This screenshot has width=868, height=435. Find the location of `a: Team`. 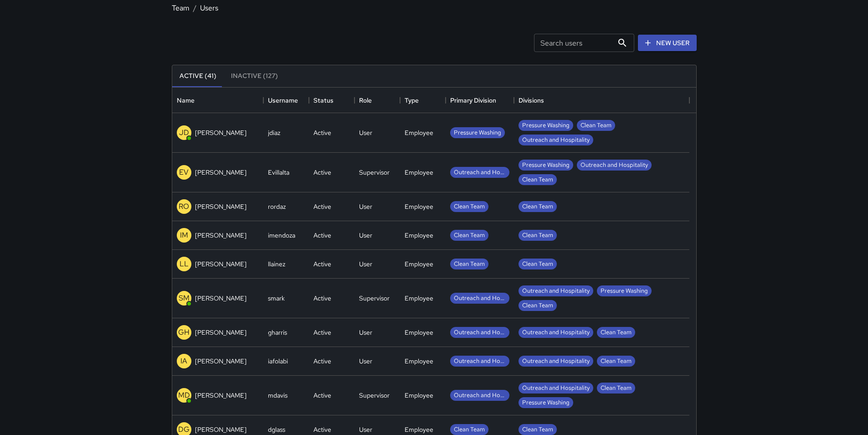

a: Team is located at coordinates (180, 7).